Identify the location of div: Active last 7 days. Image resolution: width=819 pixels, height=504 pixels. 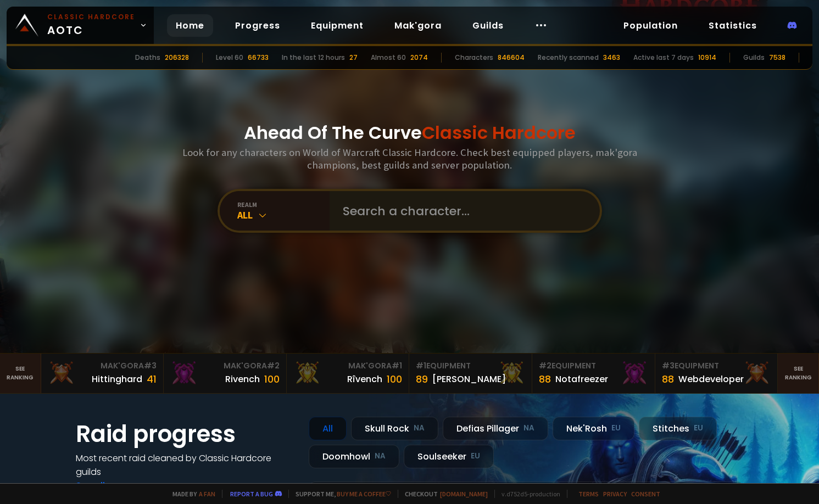
(664, 58).